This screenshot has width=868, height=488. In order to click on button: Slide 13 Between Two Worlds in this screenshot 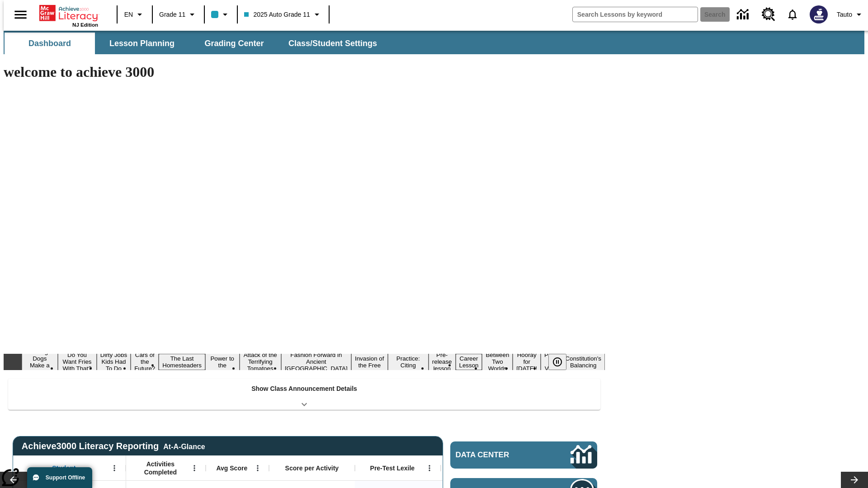, I will do `click(497, 362)`.